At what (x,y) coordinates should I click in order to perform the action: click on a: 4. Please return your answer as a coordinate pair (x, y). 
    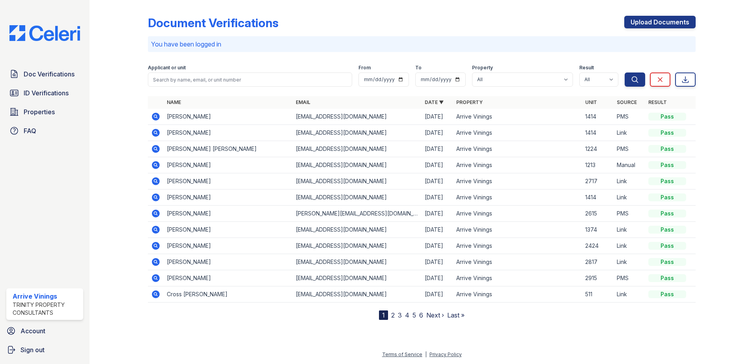
    Looking at the image, I should click on (407, 315).